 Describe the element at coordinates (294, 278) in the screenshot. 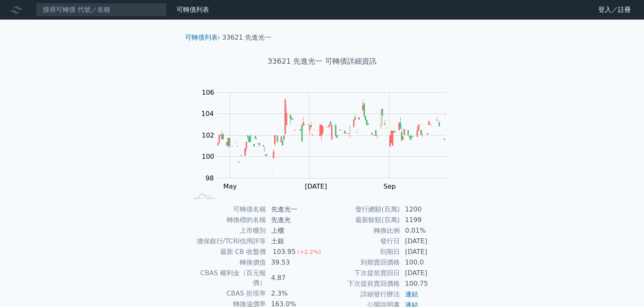

I see `td: 4.87` at that location.